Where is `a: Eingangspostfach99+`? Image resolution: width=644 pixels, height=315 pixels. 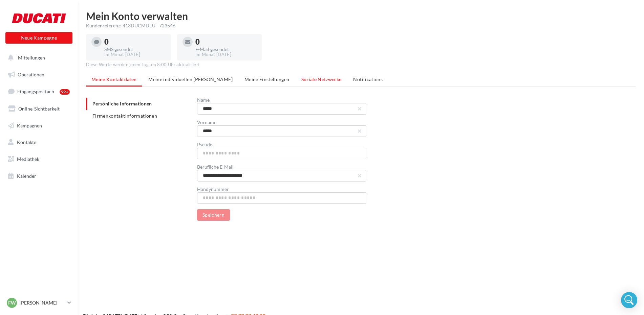 a: Eingangspostfach99+ is located at coordinates (39, 91).